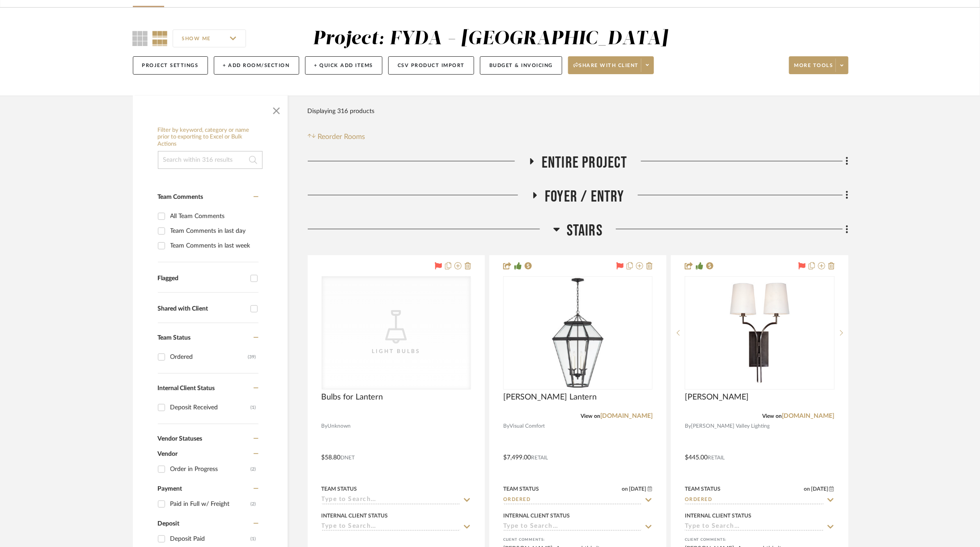  Describe the element at coordinates (202, 278) in the screenshot. I see `div: Flagged` at that location.